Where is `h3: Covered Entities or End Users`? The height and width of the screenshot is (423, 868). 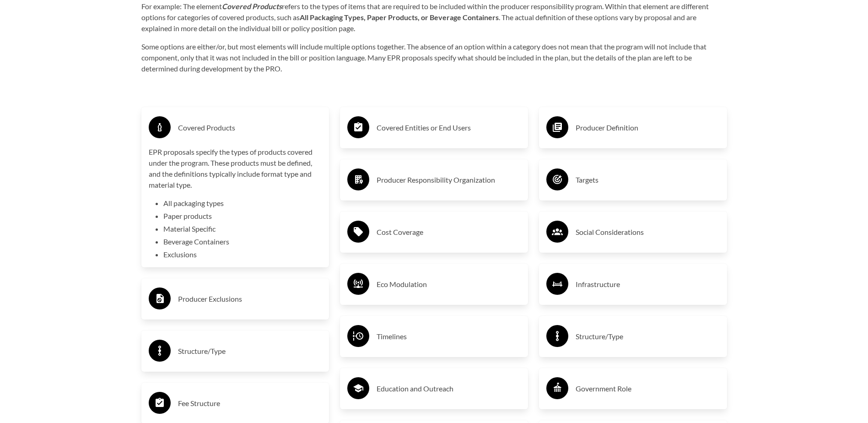 h3: Covered Entities or End Users is located at coordinates (448, 128).